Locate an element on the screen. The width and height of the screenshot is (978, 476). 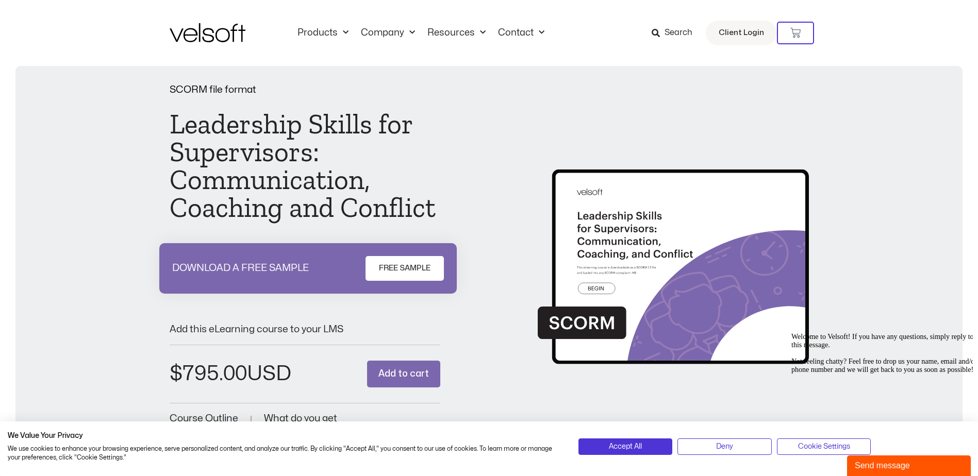
p: DOWNLOAD A FREE SAMPLE is located at coordinates (240, 268).